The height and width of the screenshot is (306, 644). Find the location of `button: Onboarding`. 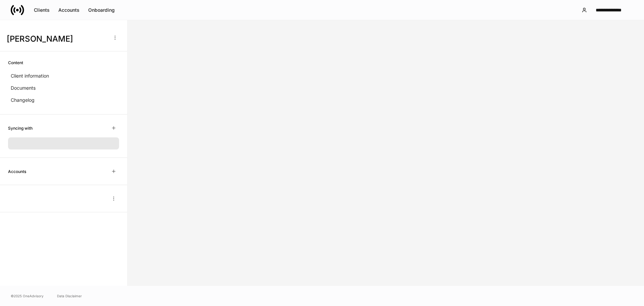

button: Onboarding is located at coordinates (101, 10).